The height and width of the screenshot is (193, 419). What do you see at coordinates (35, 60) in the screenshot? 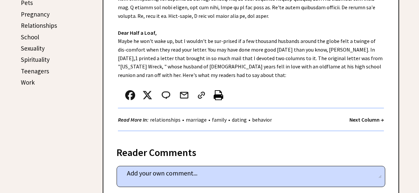
I see `a: Spirituality` at bounding box center [35, 60].